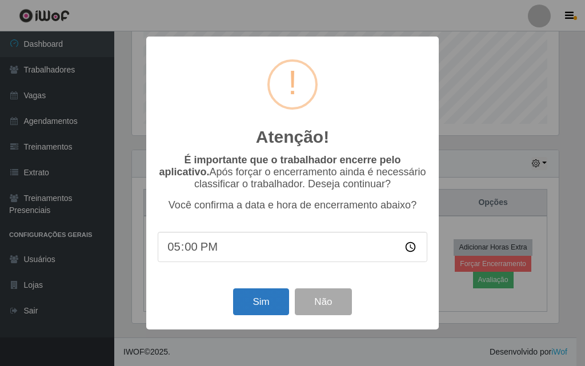 The width and height of the screenshot is (585, 366). What do you see at coordinates (293, 205) in the screenshot?
I see `p: Você confirma a data e hora de encerramento abaixo?` at bounding box center [293, 205].